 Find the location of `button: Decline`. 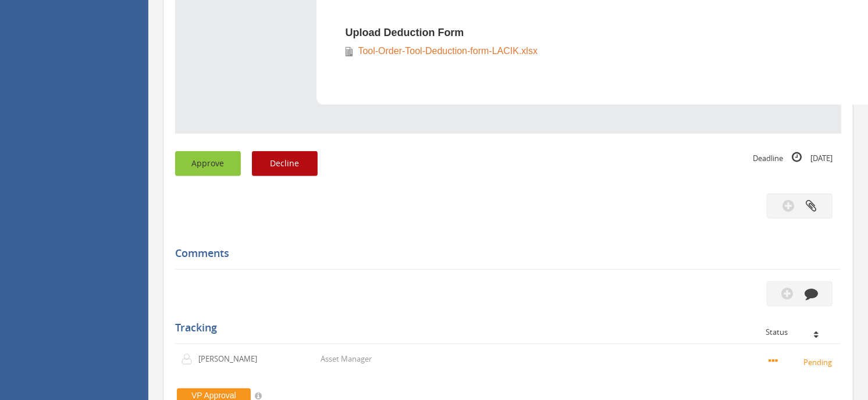

button: Decline is located at coordinates (285, 164).